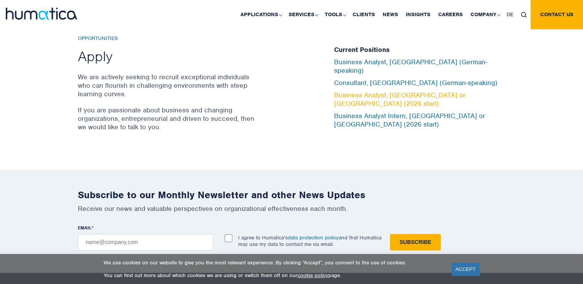 This screenshot has height=284, width=583. I want to click on input: Subscribe, so click(415, 242).